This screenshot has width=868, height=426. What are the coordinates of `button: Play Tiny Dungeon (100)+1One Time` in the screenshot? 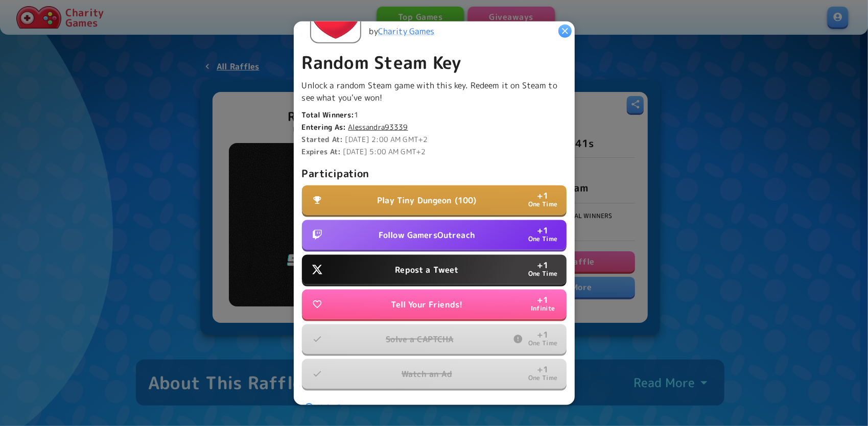 It's located at (435, 200).